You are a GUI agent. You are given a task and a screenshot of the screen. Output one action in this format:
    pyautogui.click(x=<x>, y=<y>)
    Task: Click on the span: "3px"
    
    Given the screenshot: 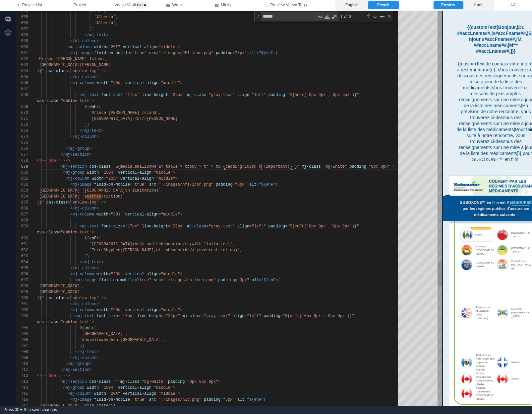 What is the action you would take?
    pyautogui.click(x=241, y=53)
    